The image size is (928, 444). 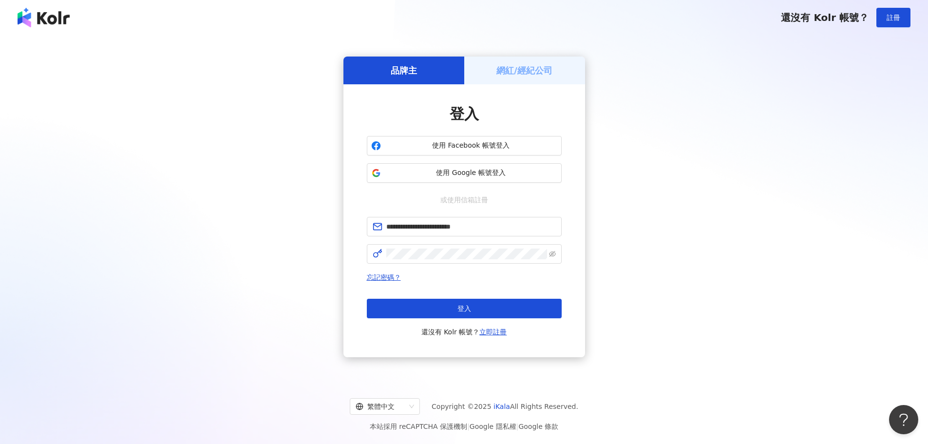 What do you see at coordinates (384, 277) in the screenshot?
I see `a: 忘記密碼？` at bounding box center [384, 277].